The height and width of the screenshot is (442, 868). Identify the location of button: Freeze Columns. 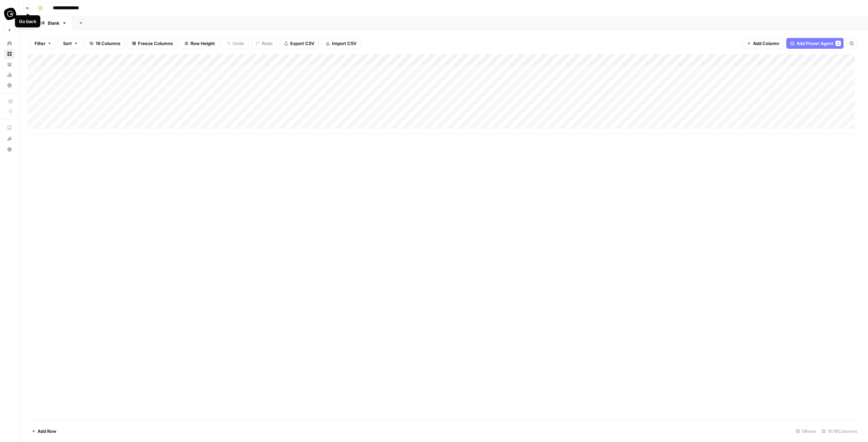
(152, 43).